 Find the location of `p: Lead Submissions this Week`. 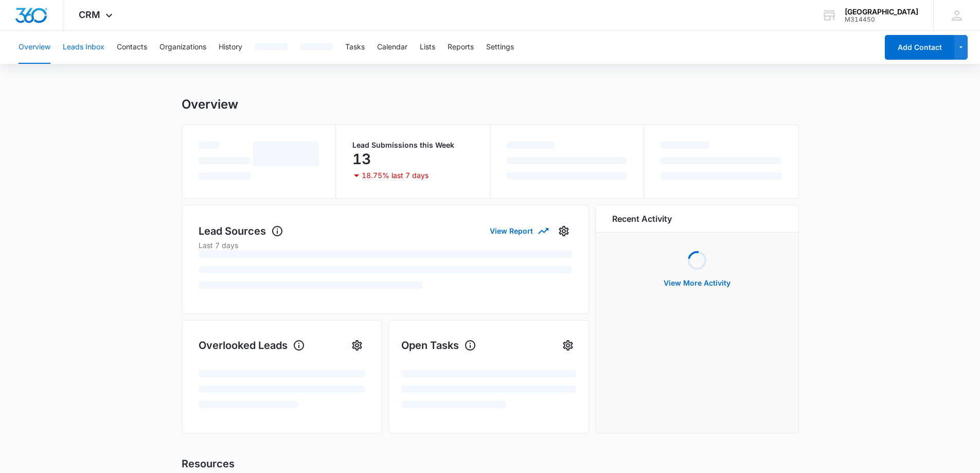

p: Lead Submissions this Week is located at coordinates (413, 145).